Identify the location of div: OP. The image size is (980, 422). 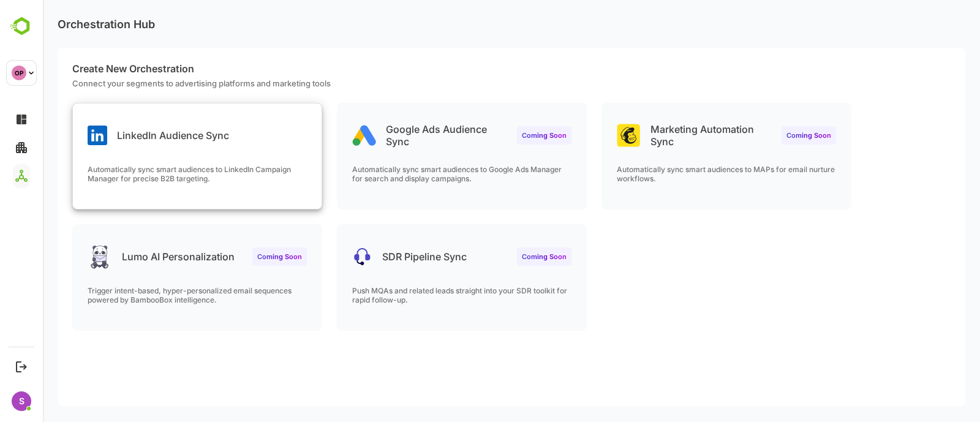
(19, 73).